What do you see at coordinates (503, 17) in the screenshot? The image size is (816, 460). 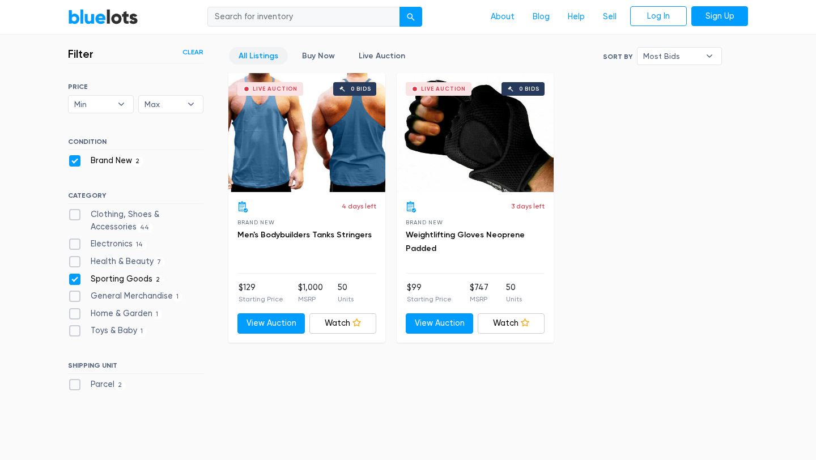 I see `a: About` at bounding box center [503, 17].